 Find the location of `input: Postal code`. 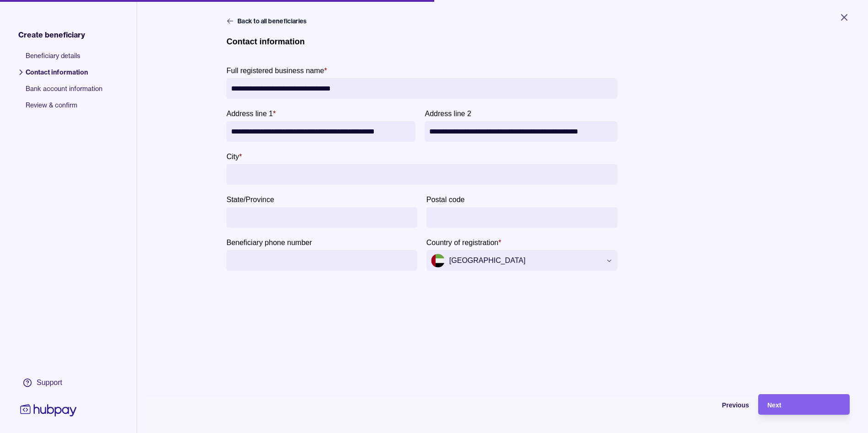

input: Postal code is located at coordinates (521, 217).